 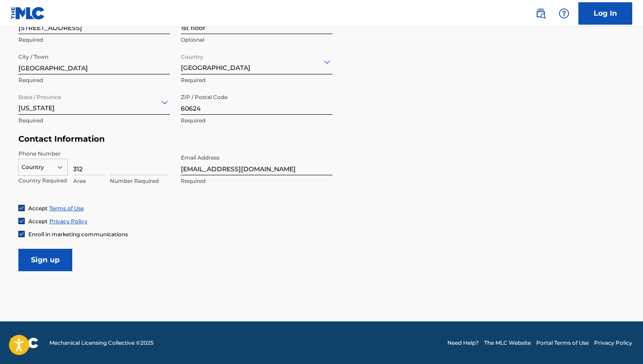 What do you see at coordinates (541, 13) in the screenshot?
I see `a: Public Search` at bounding box center [541, 13].